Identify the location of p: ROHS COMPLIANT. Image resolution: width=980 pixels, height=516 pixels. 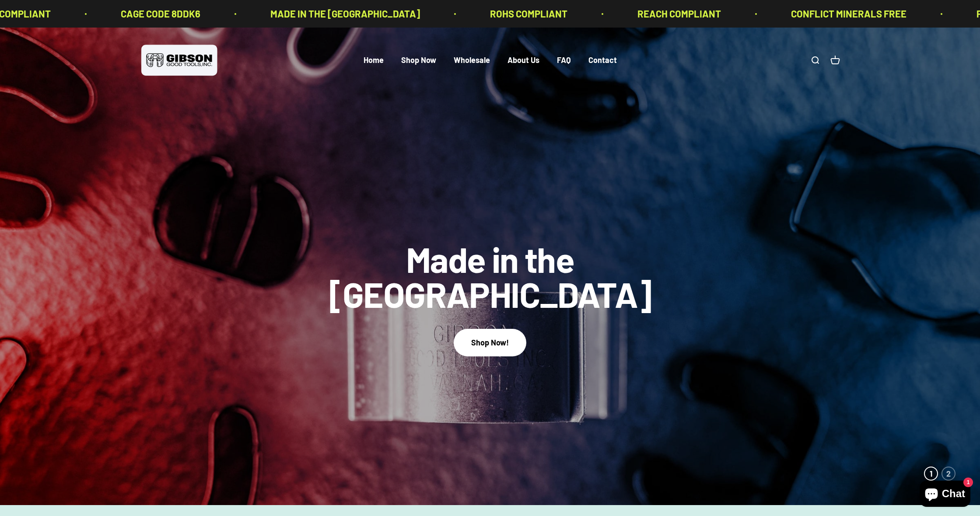
(523, 14).